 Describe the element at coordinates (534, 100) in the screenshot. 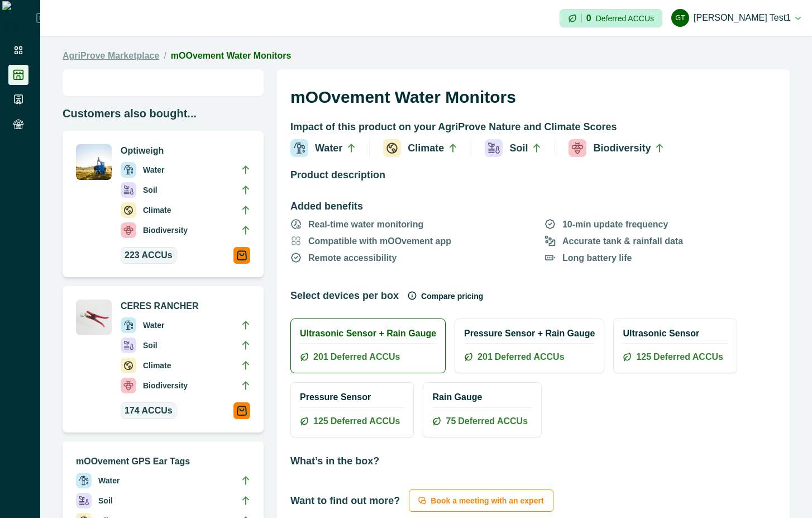

I see `h1: mOOvement Water Monitors` at that location.